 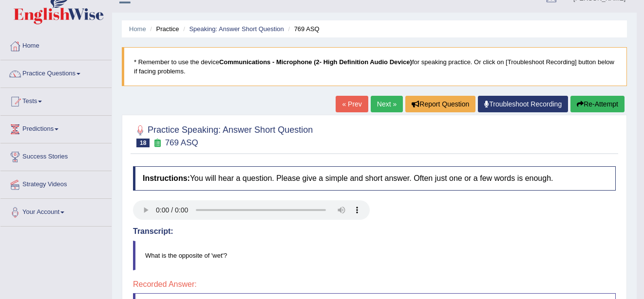 I want to click on a: Predictions, so click(x=56, y=128).